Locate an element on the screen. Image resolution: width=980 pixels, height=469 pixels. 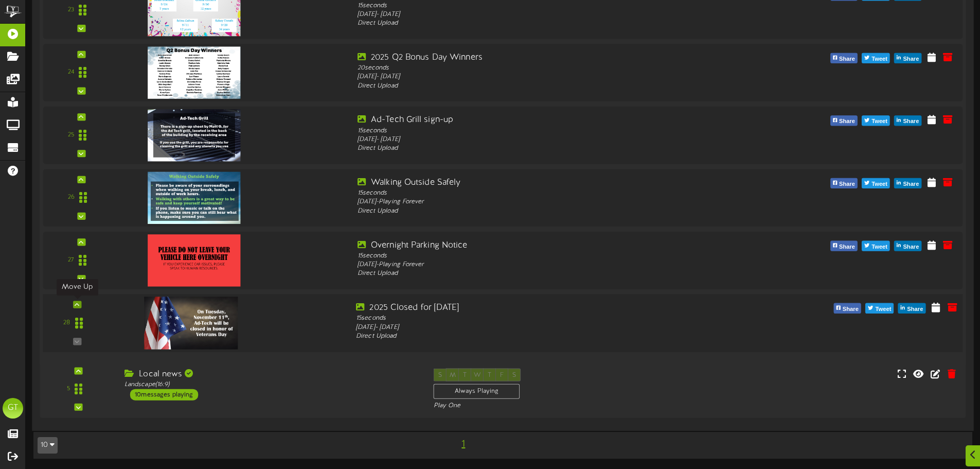
img: 4c01af7c-85fd-4851-b70d-cce5237e8189.png is located at coordinates (194, 135).